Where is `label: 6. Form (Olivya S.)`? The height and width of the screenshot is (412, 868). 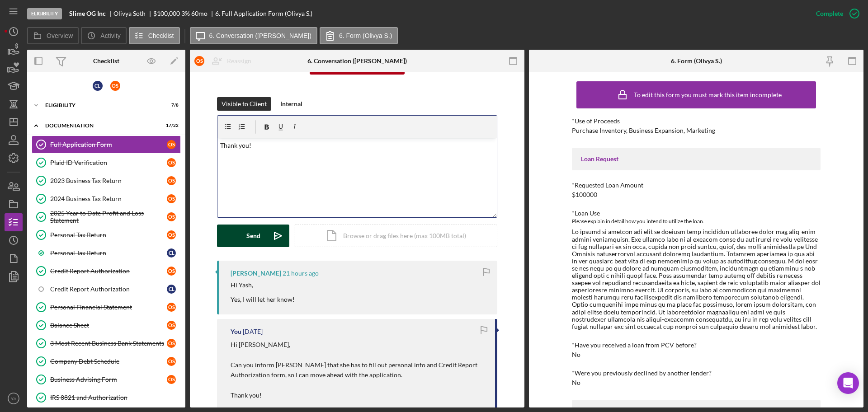 label: 6. Form (Olivya S.) is located at coordinates (365, 36).